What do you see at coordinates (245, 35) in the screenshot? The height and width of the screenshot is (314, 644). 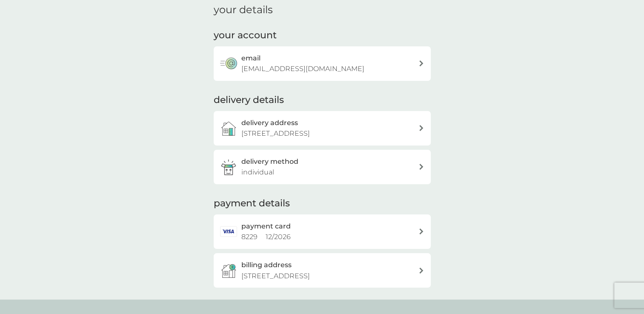 I see `h2: your account` at bounding box center [245, 35].